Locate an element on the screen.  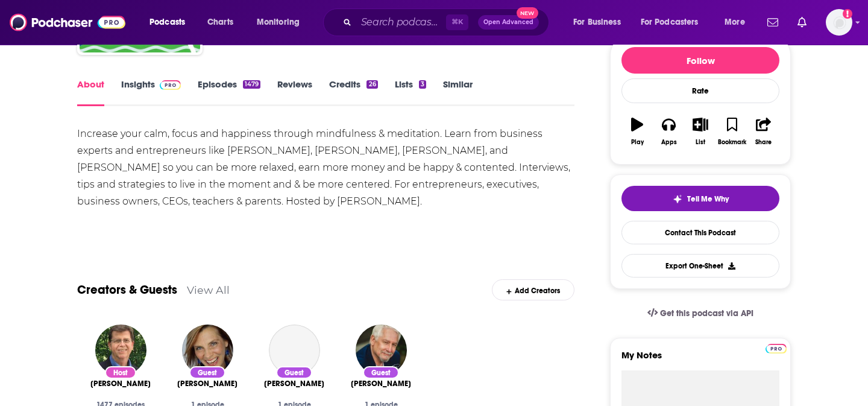
span: For Podcasters is located at coordinates (670, 22).